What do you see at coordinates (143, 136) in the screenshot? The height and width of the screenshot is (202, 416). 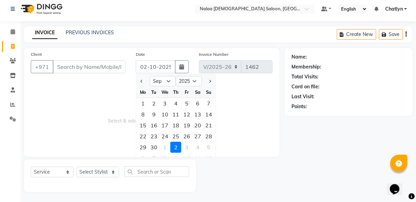 I see `div: 22` at bounding box center [143, 136].